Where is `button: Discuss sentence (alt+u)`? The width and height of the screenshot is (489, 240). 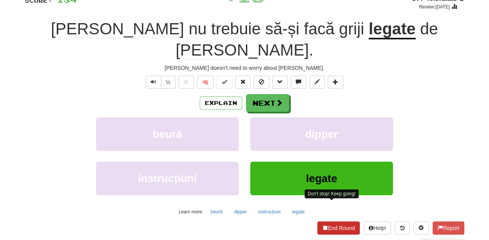 button: Discuss sentence (alt+u) is located at coordinates (299, 82).